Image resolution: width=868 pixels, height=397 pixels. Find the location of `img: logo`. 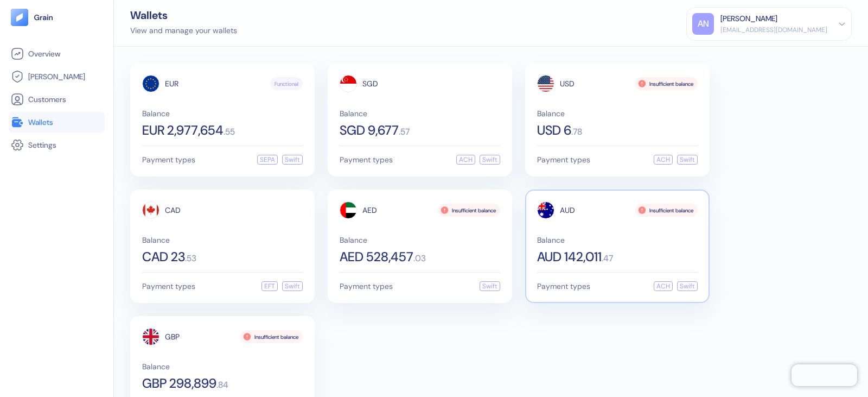

img: logo is located at coordinates (44, 18).